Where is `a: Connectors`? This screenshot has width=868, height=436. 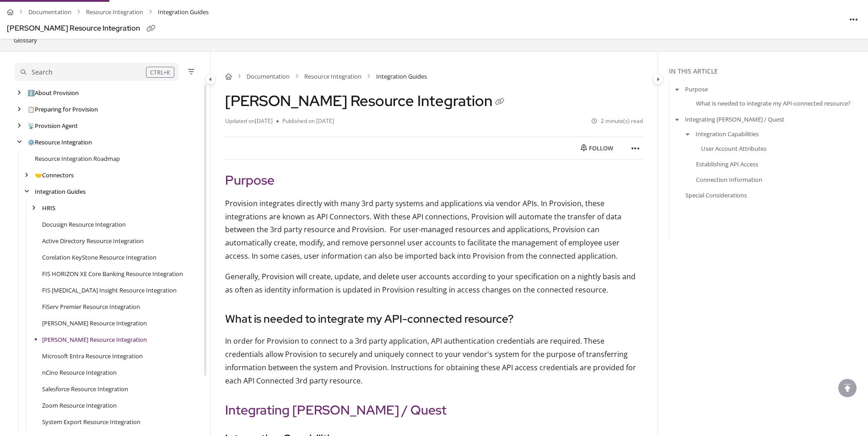 a: Connectors is located at coordinates (54, 175).